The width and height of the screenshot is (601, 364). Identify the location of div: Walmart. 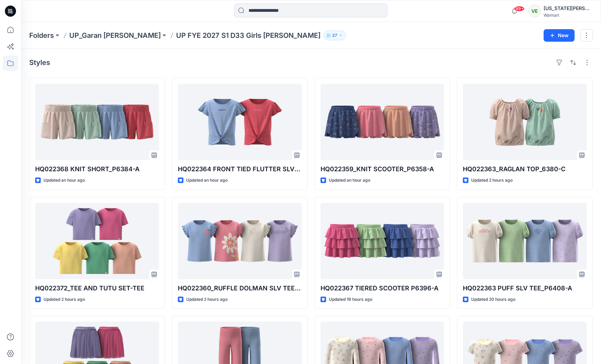
(568, 15).